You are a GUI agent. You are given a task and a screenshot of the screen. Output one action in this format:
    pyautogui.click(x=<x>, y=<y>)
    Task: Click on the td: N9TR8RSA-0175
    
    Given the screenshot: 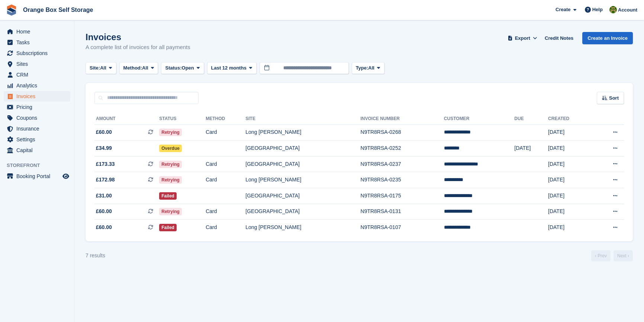 What is the action you would take?
    pyautogui.click(x=402, y=196)
    